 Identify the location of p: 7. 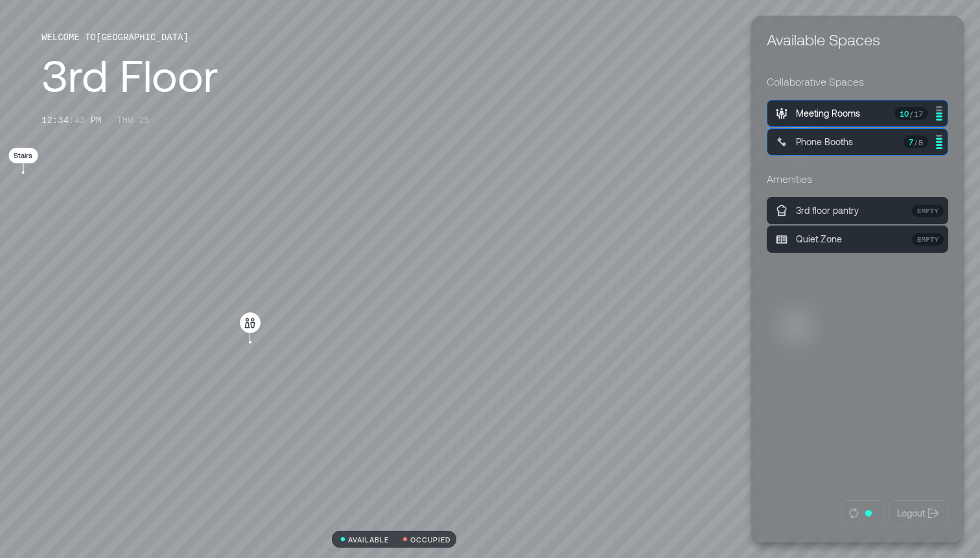
(911, 142).